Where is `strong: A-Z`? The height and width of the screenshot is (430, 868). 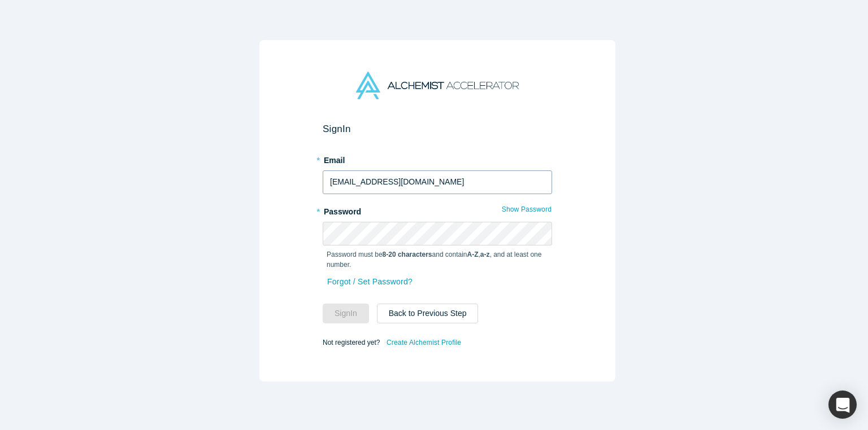 strong: A-Z is located at coordinates (473, 255).